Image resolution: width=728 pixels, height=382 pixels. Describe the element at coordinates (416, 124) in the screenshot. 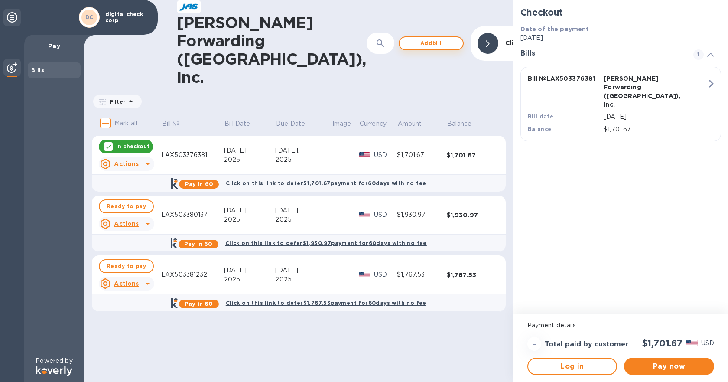

I see `span: Amount` at that location.